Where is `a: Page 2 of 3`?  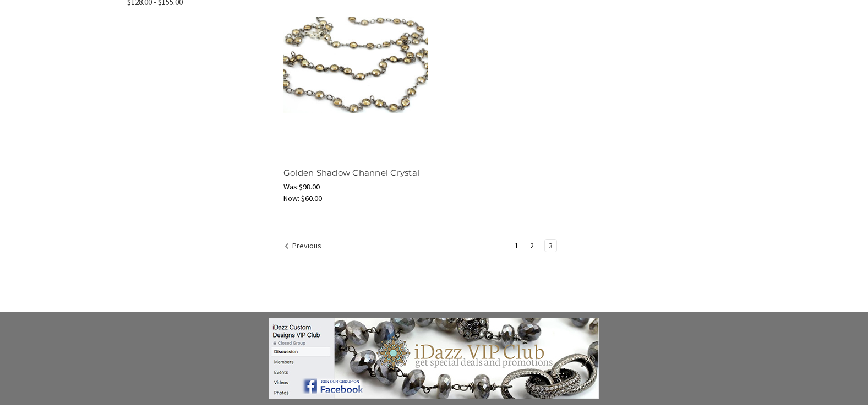 a: Page 2 of 3 is located at coordinates (532, 245).